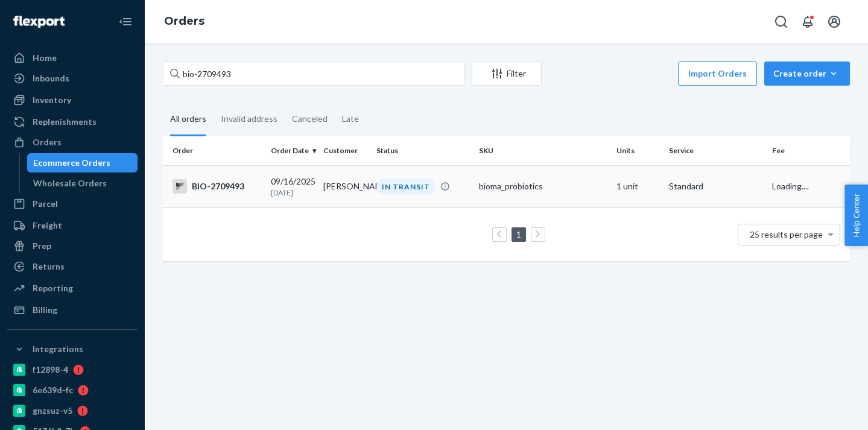  I want to click on button: Import Orders, so click(717, 74).